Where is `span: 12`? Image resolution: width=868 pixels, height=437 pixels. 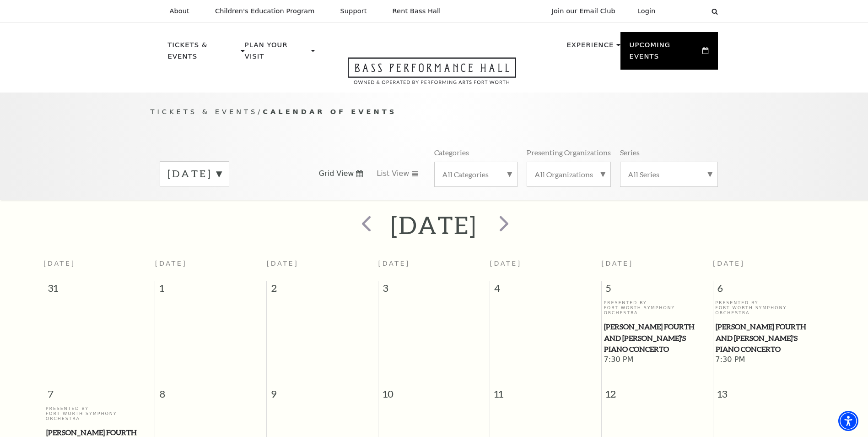
span: 12 is located at coordinates (658, 389).